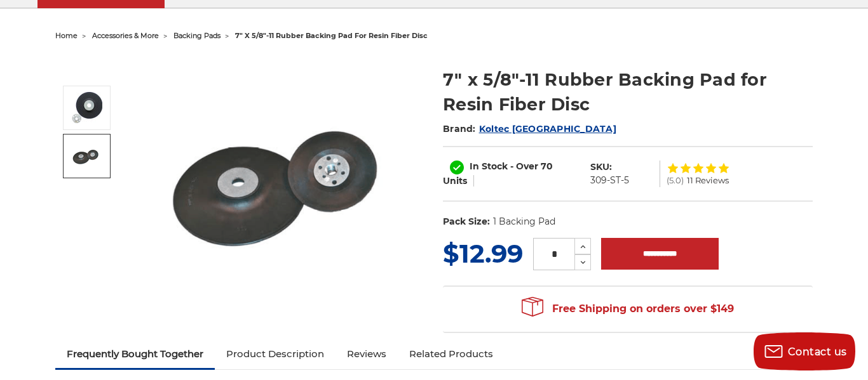 Image resolution: width=868 pixels, height=380 pixels. I want to click on img: 7" x 5/8"-11 Rubber Backing Pad for Resin Fiber Disc, so click(86, 156).